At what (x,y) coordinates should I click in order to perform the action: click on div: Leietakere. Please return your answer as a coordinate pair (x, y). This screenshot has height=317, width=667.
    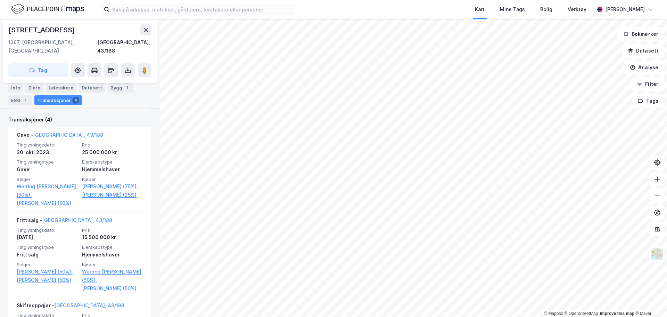
    Looking at the image, I should click on (61, 88).